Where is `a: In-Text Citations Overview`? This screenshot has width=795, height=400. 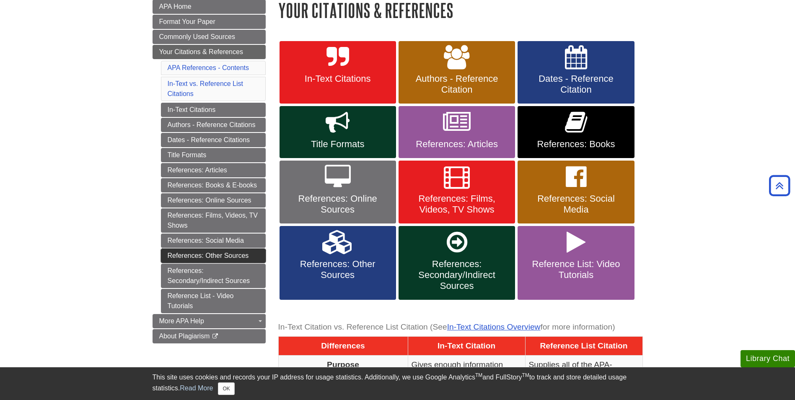 a: In-Text Citations Overview is located at coordinates (493, 326).